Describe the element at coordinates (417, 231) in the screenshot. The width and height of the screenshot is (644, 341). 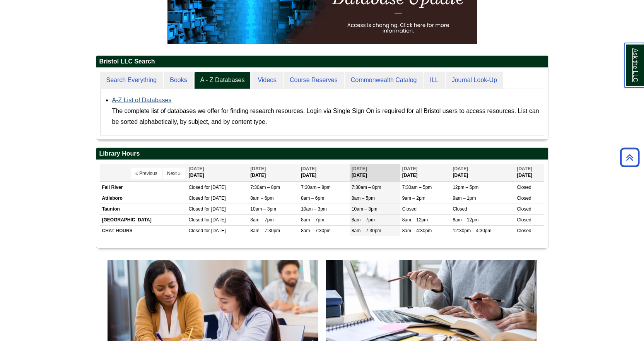
I see `span: 8am – 4:30pm` at that location.